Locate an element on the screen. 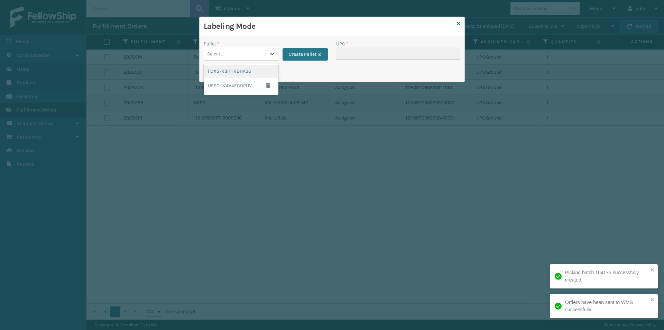 Image resolution: width=664 pixels, height=330 pixels. h3: Labeling Mode is located at coordinates (329, 26).